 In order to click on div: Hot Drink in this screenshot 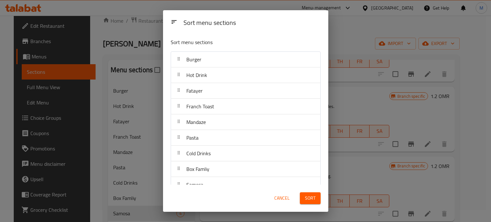, I will do `click(246, 75)`.